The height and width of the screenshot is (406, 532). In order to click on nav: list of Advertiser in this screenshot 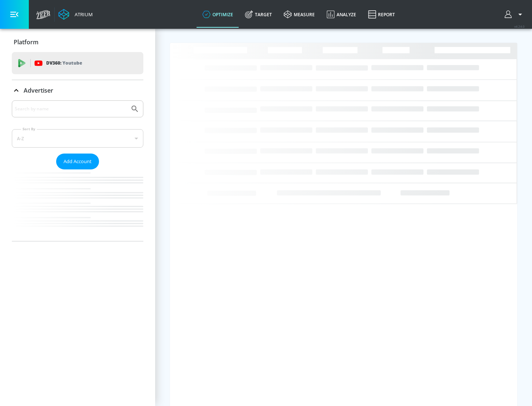, I will do `click(78, 205)`.